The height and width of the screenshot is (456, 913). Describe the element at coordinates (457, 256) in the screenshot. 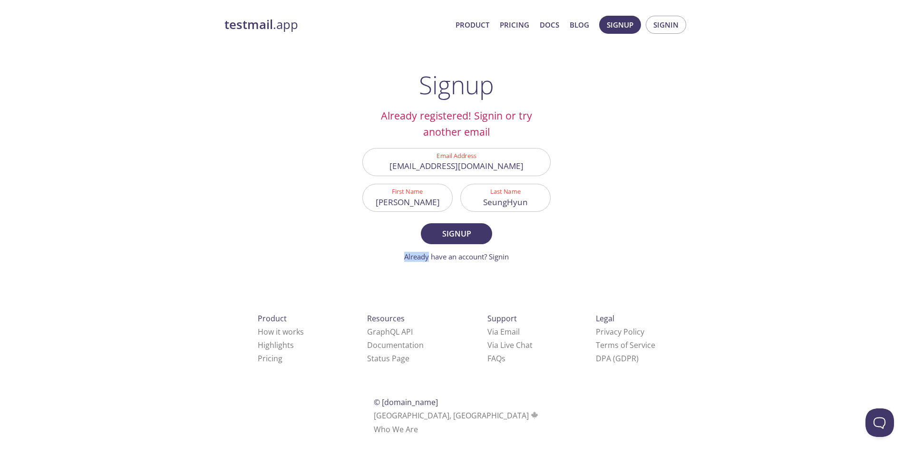

I see `a: Already have an account? Signin` at that location.